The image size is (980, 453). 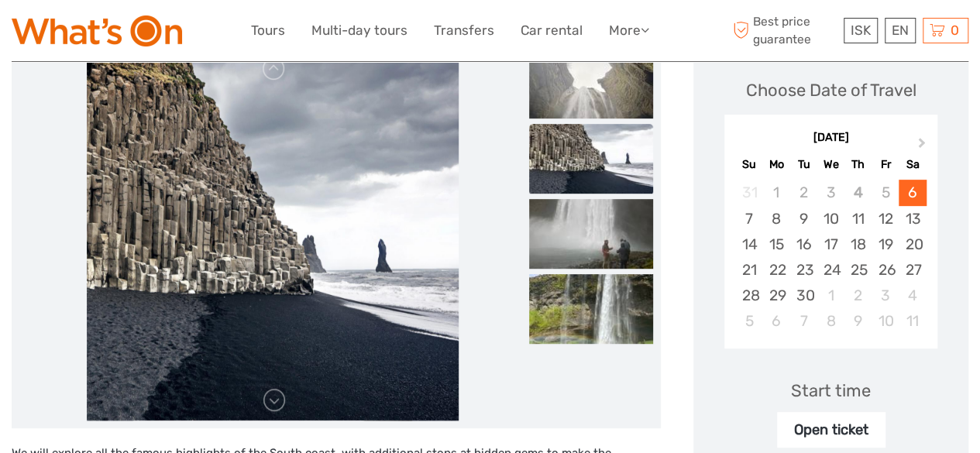 I want to click on div: Sa, so click(x=912, y=164).